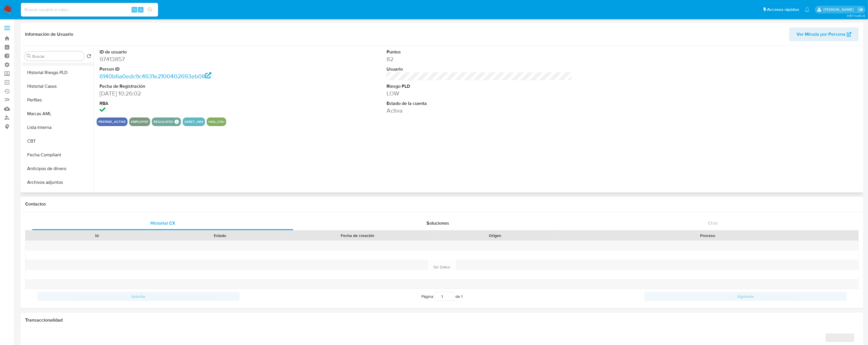 This screenshot has width=868, height=345. What do you see at coordinates (220, 235) in the screenshot?
I see `div: Estado` at bounding box center [220, 235].